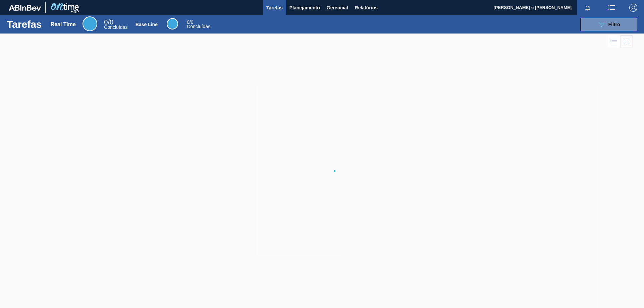  What do you see at coordinates (588, 8) in the screenshot?
I see `button: Notificações` at bounding box center [588, 8].